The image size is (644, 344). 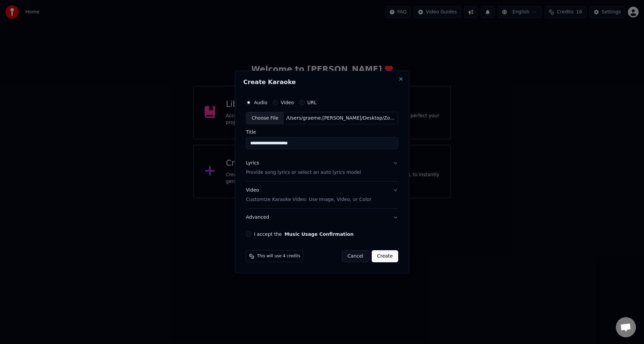 What do you see at coordinates (309, 195) in the screenshot?
I see `div: Video` at bounding box center [309, 195].